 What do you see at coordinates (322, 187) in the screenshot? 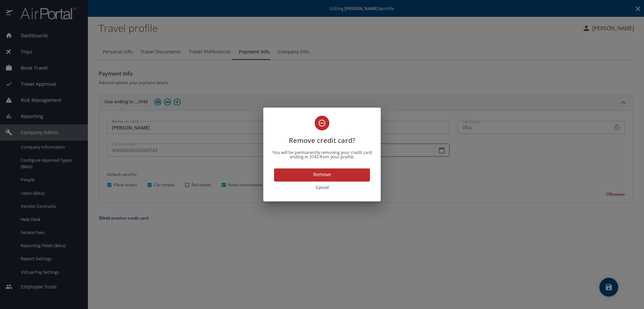
I see `span: Cancel` at bounding box center [322, 187].